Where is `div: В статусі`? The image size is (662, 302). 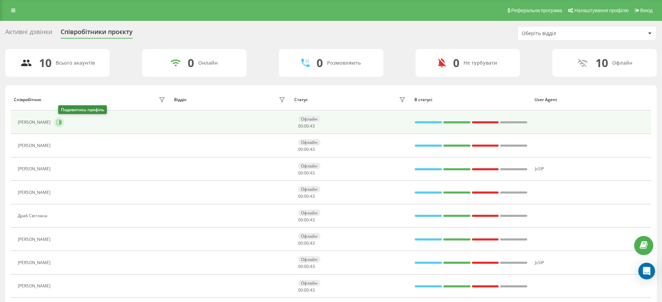 div: В статусі is located at coordinates (471, 100).